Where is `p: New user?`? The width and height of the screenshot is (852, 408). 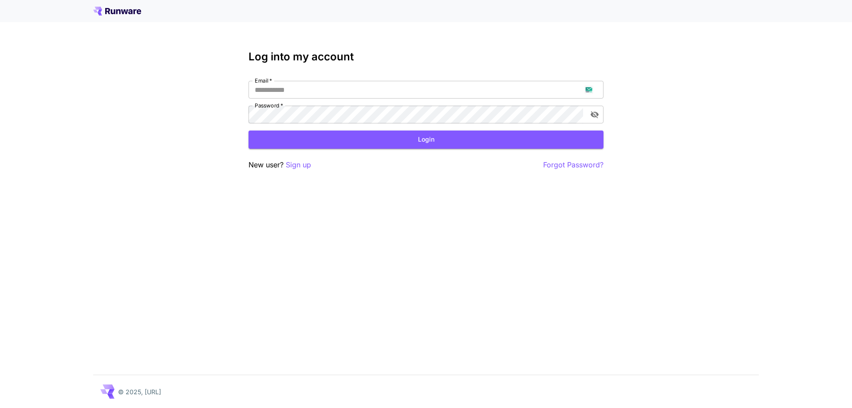 p: New user? is located at coordinates (280, 165).